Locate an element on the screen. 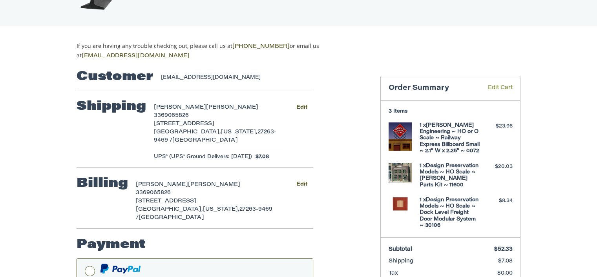  h3: Order Summary is located at coordinates (433, 88).